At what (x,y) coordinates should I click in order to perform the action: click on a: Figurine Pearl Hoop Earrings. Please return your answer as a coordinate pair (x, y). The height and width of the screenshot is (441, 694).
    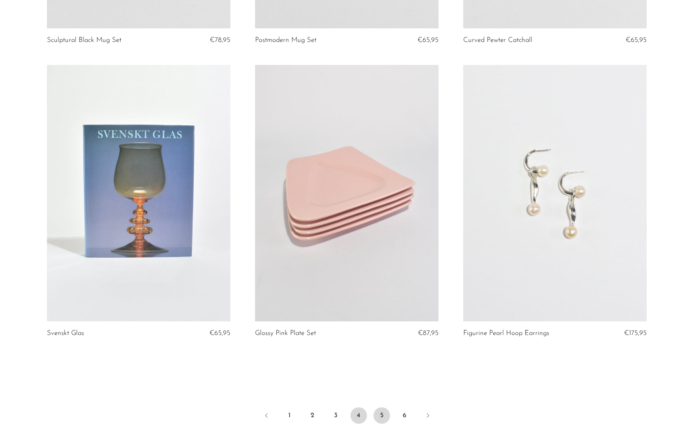
    Looking at the image, I should click on (506, 334).